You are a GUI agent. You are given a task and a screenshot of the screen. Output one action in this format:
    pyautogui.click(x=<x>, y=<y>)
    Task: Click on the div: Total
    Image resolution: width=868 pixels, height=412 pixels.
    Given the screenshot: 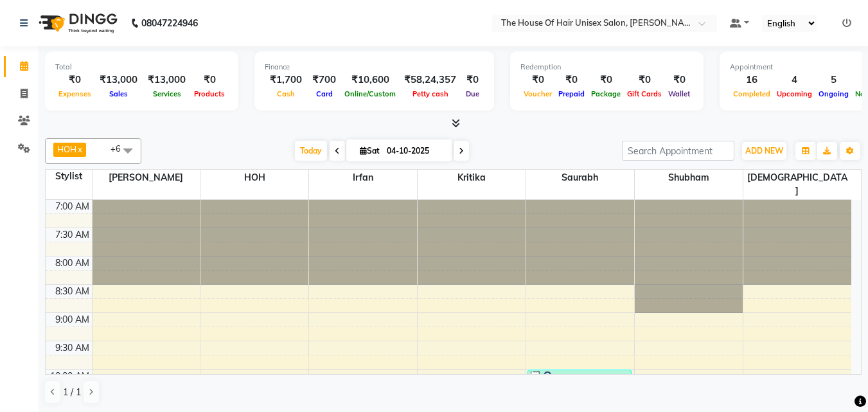 What is the action you would take?
    pyautogui.click(x=142, y=67)
    